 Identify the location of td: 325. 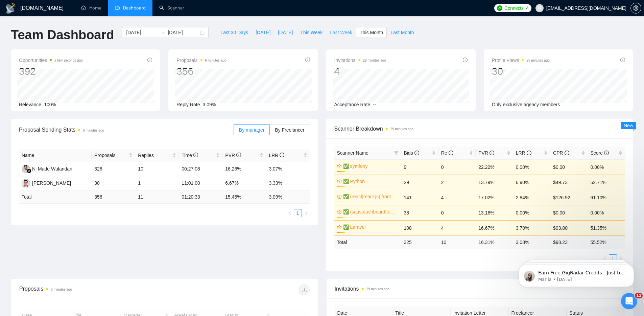
(420, 242).